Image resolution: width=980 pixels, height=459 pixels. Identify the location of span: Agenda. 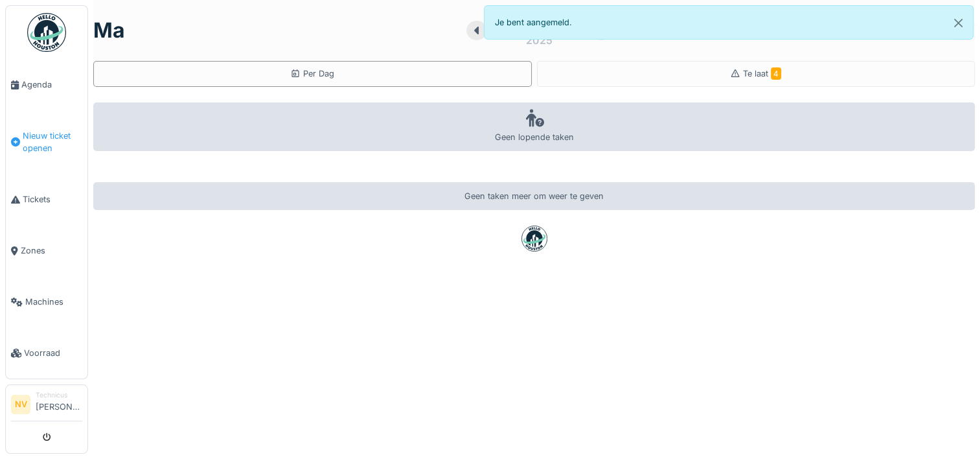
(52, 84).